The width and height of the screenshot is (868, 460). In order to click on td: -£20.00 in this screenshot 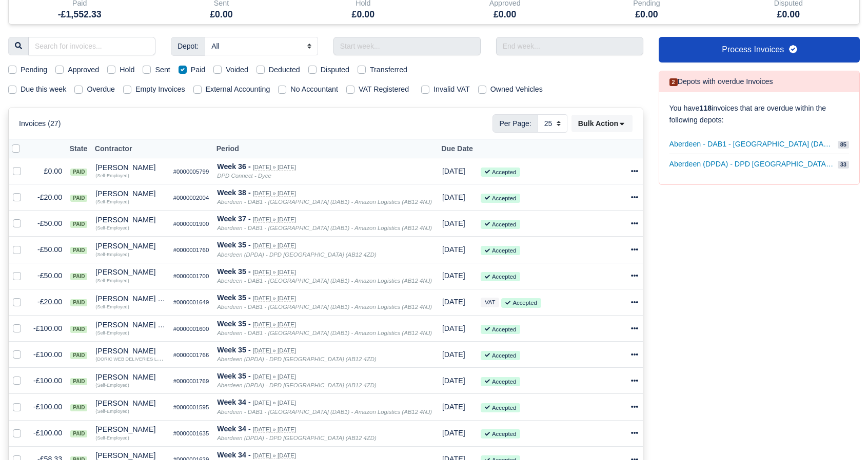, I will do `click(48, 302)`.